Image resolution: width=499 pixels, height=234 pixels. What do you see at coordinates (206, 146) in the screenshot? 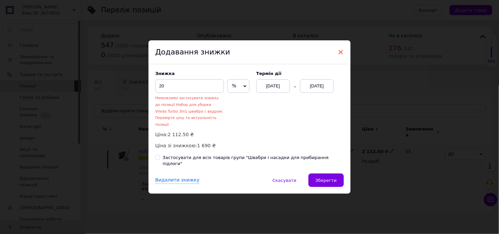
I see `span: 1 690 ₴` at bounding box center [206, 146].